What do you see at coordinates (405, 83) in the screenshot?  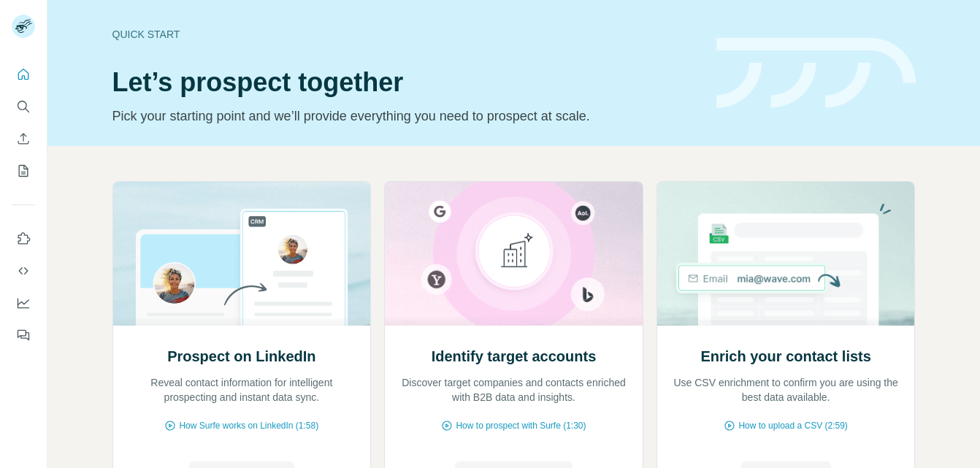 I see `h1: Let’s prospect together` at bounding box center [405, 83].